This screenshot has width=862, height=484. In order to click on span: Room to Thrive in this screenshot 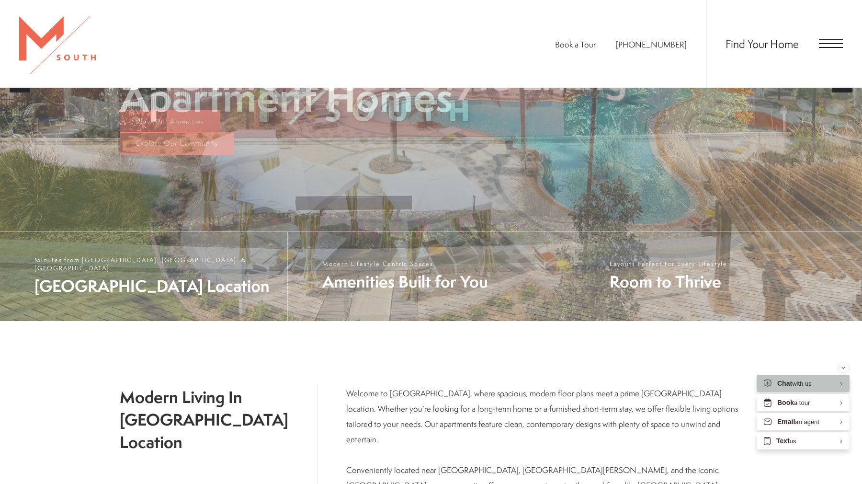, I will do `click(668, 281)`.